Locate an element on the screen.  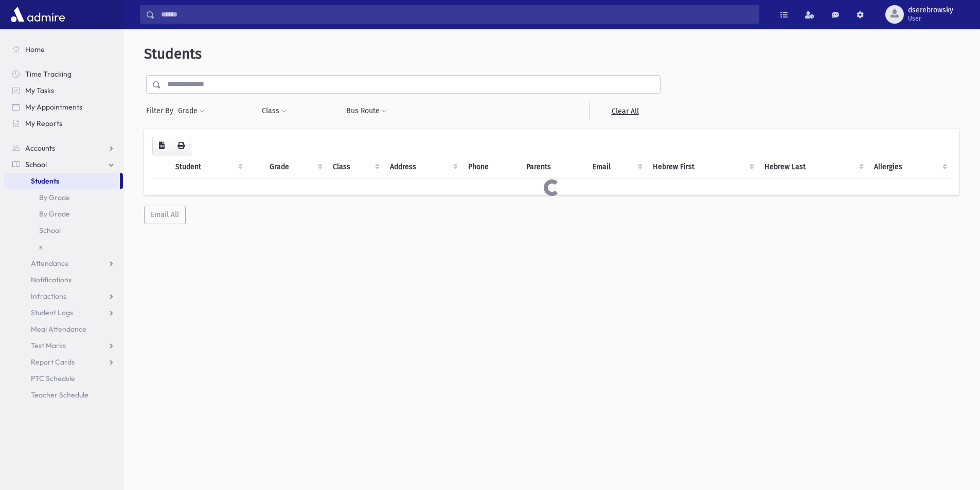
span: Report Cards is located at coordinates (53, 362).